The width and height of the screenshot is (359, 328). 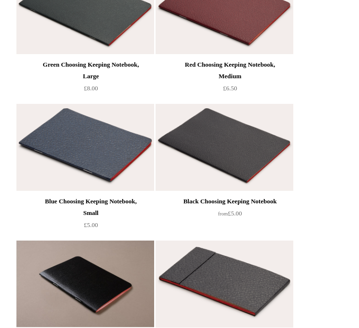 I want to click on div: Red Choosing Keeping Notebook, Medium, so click(x=229, y=71).